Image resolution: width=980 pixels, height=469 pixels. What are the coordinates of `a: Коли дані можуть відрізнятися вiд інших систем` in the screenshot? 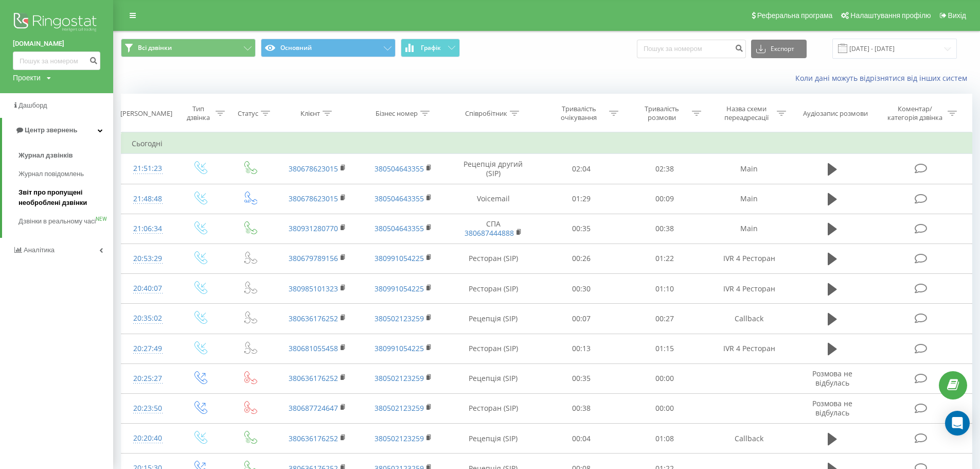 It's located at (884, 78).